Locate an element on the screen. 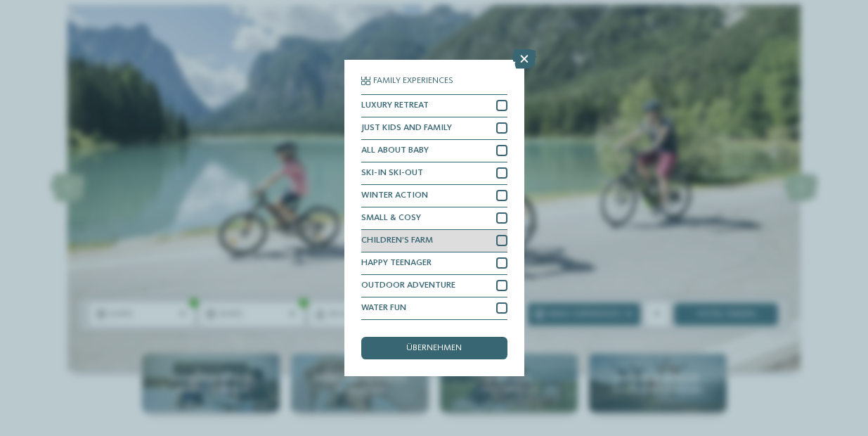  span: ALL ABOUT BABY is located at coordinates (395, 150).